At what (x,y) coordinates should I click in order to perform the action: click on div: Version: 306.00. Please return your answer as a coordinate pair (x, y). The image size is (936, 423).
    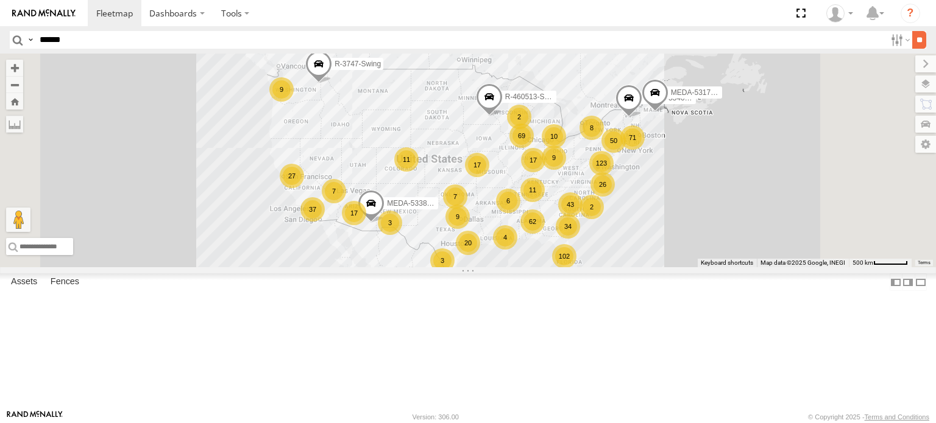
    Looking at the image, I should click on (436, 417).